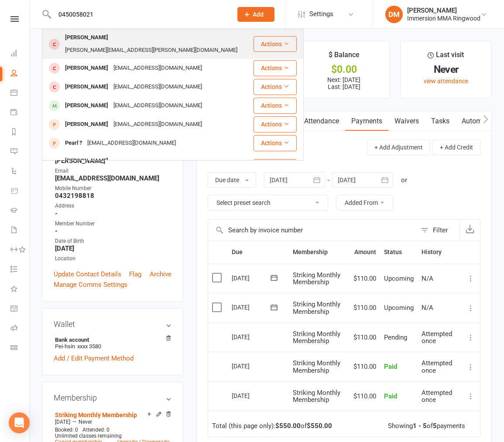 The image size is (504, 442). I want to click on div: Never, so click(446, 70).